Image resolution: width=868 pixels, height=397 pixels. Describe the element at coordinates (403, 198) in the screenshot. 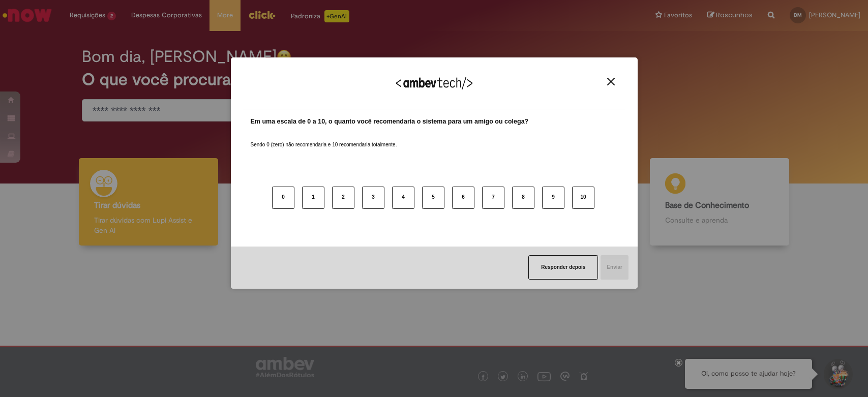

I see `button: 4` at that location.